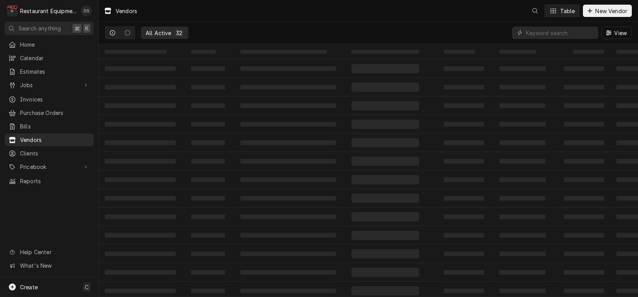 Image resolution: width=638 pixels, height=297 pixels. What do you see at coordinates (179, 33) in the screenshot?
I see `div: 32` at bounding box center [179, 33].